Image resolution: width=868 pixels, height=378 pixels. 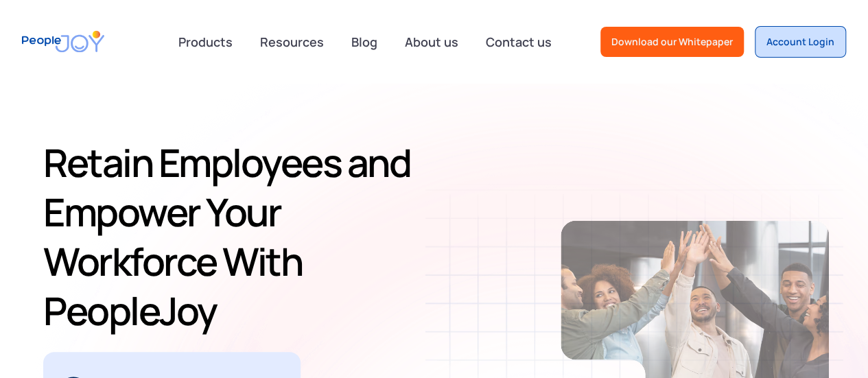 What do you see at coordinates (800, 42) in the screenshot?
I see `div: Account Login` at bounding box center [800, 42].